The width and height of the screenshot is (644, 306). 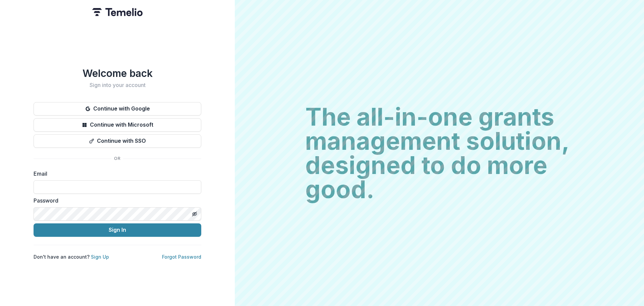 What do you see at coordinates (117, 12) in the screenshot?
I see `img: Temelio` at bounding box center [117, 12].